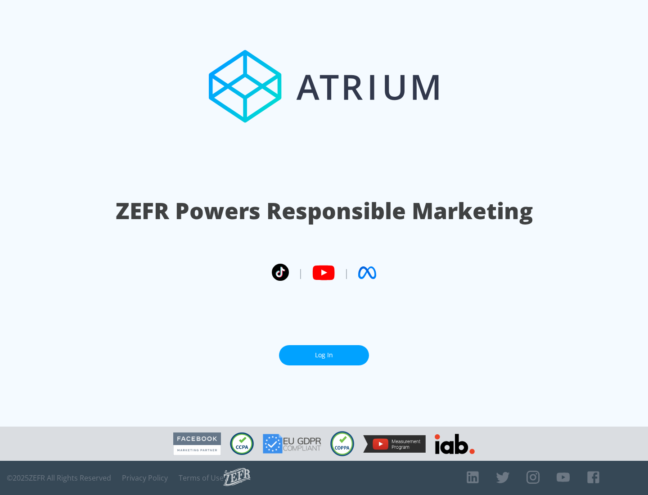 This screenshot has height=495, width=648. What do you see at coordinates (59, 478) in the screenshot?
I see `span: © 2025 ZEFR All Rights Reserved` at bounding box center [59, 478].